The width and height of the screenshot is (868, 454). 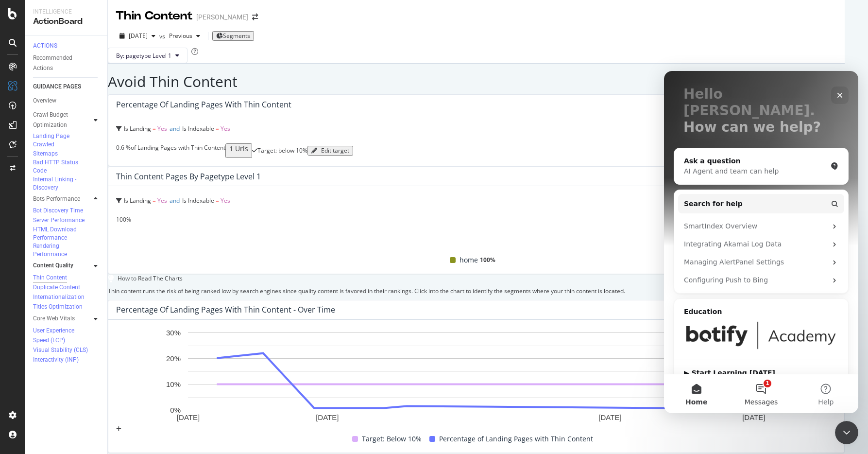 I want to click on a: Bots Performance, so click(x=62, y=199).